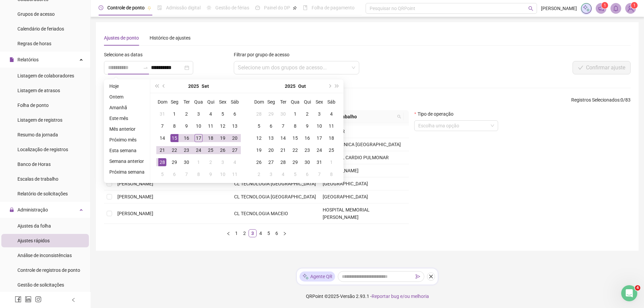 Image resolution: width=644 pixels, height=308 pixels. Describe the element at coordinates (259, 162) in the screenshot. I see `div: 26` at that location.